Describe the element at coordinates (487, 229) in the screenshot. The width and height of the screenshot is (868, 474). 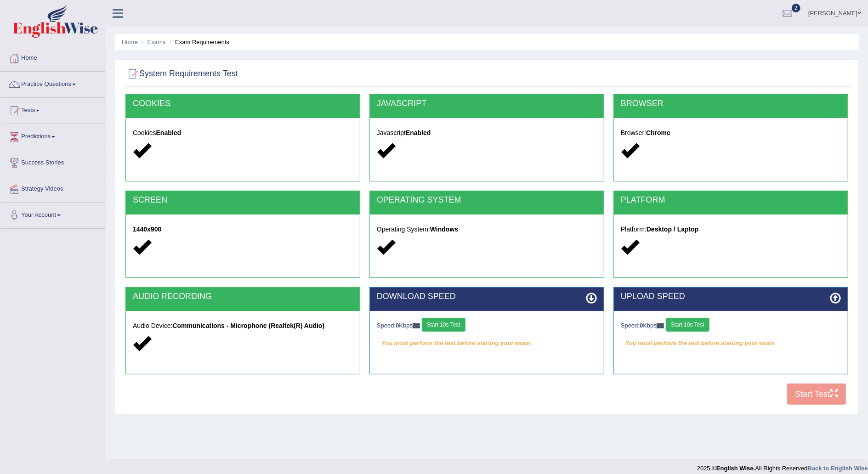
I see `h5: Operating System:` at that location.